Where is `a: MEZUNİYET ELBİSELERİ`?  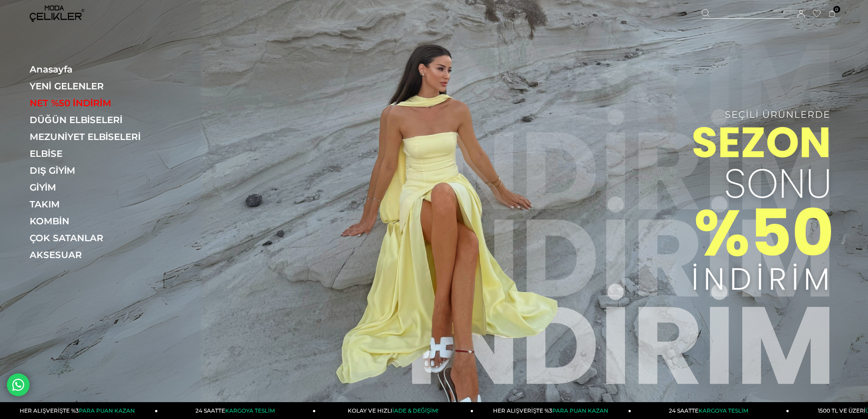 a: MEZUNİYET ELBİSELERİ is located at coordinates (92, 136).